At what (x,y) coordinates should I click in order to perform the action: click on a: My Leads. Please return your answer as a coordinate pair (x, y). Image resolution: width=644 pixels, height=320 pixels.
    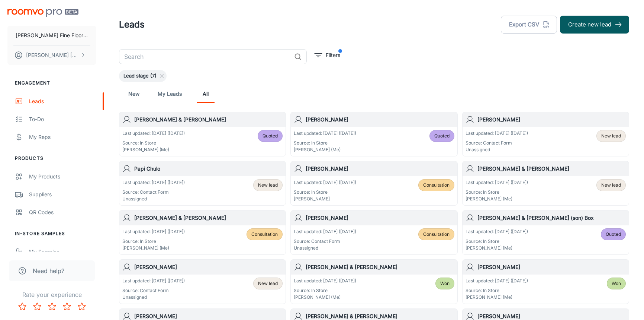
    Looking at the image, I should click on (169, 94).